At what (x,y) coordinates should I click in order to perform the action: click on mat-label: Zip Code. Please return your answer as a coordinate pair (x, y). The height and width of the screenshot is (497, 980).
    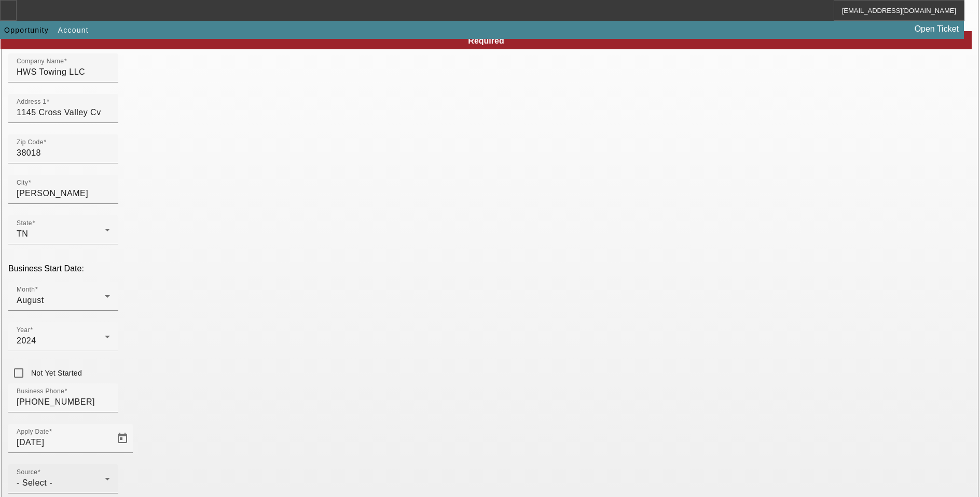
    Looking at the image, I should click on (30, 142).